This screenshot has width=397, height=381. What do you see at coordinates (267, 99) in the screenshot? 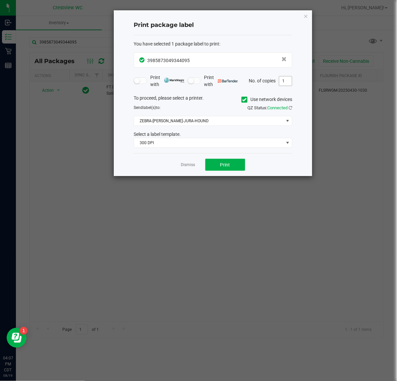
I see `label: Use network devices` at bounding box center [267, 99].